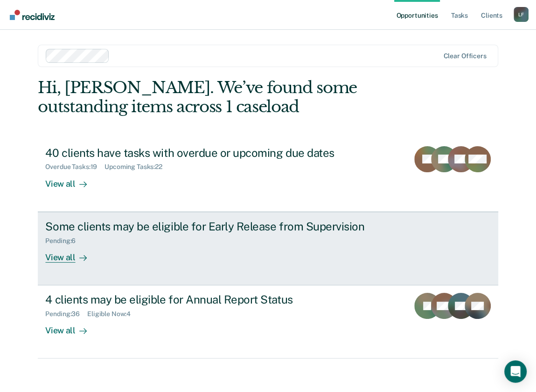  What do you see at coordinates (520, 15) in the screenshot?
I see `button: Profile dropdown button` at bounding box center [520, 15].